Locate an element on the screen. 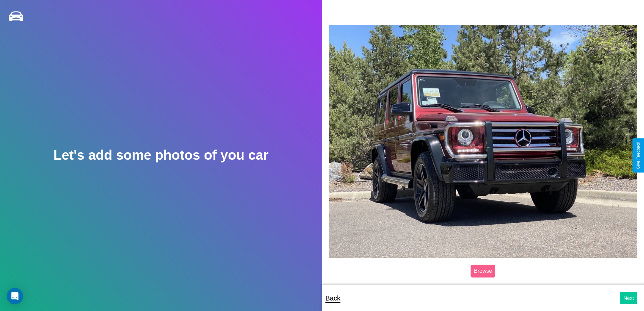  img: posted is located at coordinates (483, 141).